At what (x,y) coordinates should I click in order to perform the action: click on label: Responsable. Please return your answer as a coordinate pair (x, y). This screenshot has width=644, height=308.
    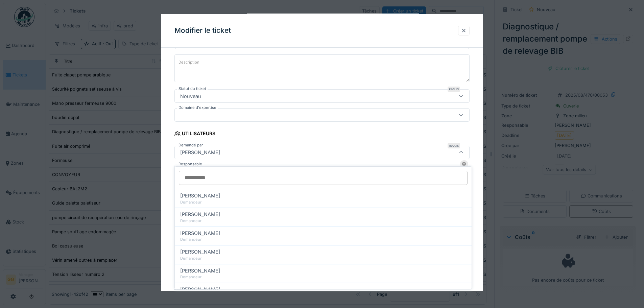
    Looking at the image, I should click on (190, 164).